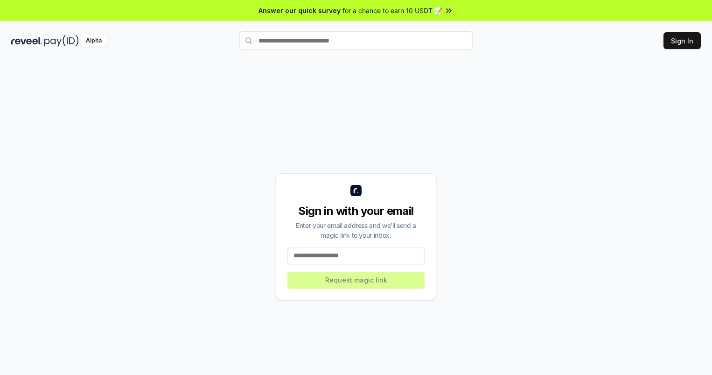 This screenshot has height=375, width=712. Describe the element at coordinates (392, 10) in the screenshot. I see `span: for a chance to earn 10 USDT 📝` at that location.